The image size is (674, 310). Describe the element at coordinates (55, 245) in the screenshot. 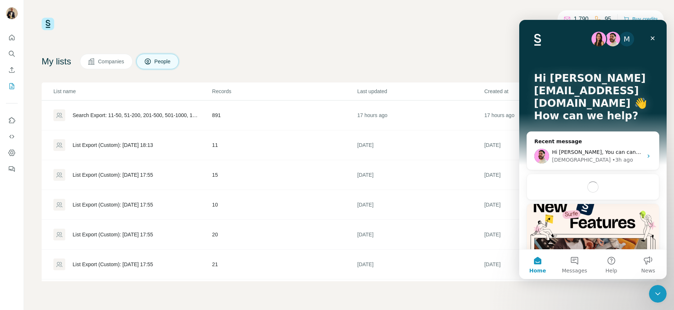

I see `button: Messages` at that location.